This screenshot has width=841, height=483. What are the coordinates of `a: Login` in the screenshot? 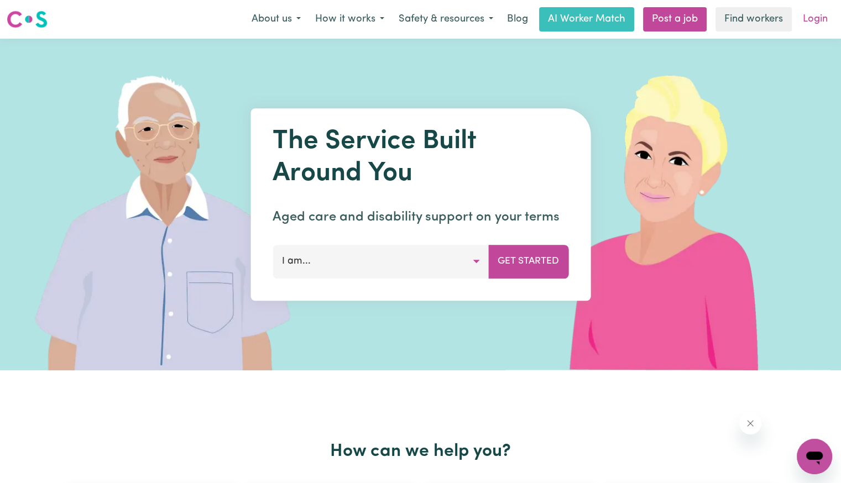 It's located at (815, 19).